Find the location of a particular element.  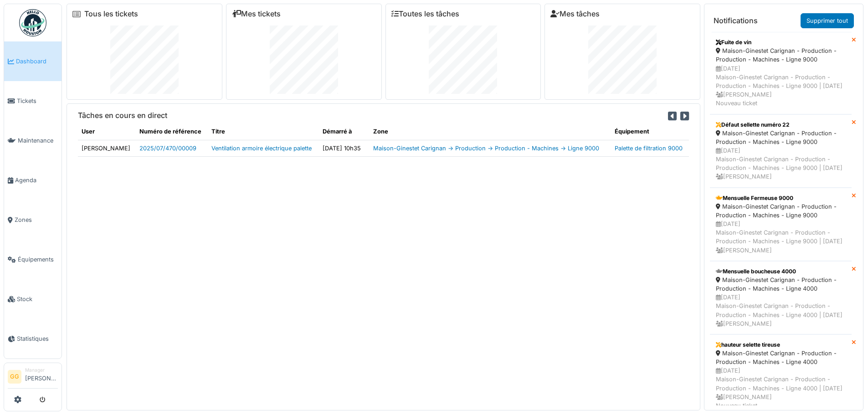

div: hauteur selette tireuse is located at coordinates (781, 345).